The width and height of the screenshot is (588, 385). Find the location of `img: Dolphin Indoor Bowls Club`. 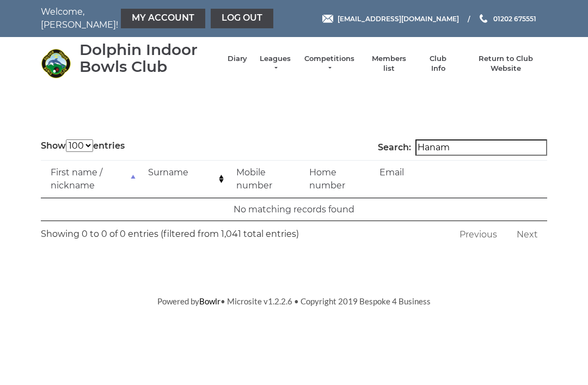

img: Dolphin Indoor Bowls Club is located at coordinates (56, 64).